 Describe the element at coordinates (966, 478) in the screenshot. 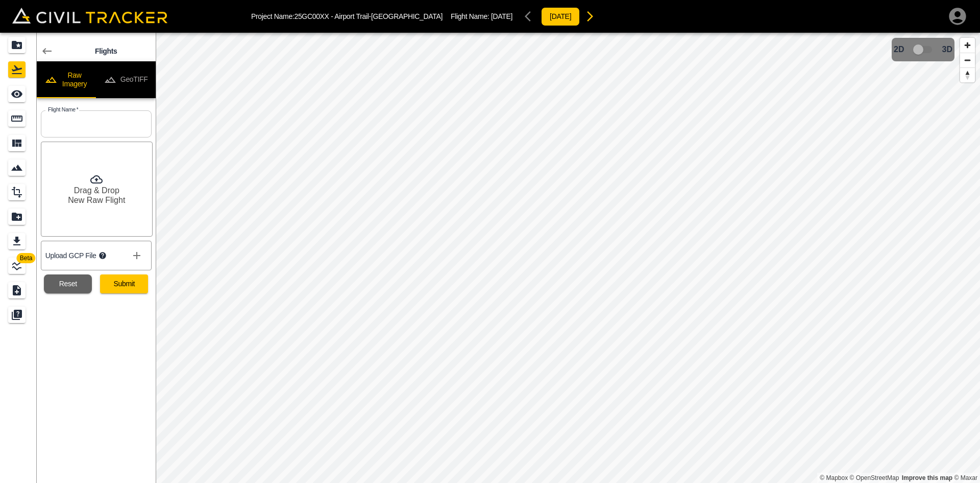

I see `a: Maxar` at that location.